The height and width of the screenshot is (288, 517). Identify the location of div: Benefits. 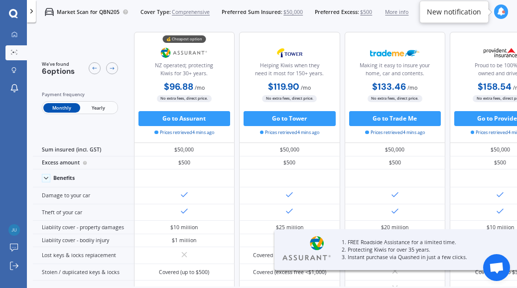
(64, 178).